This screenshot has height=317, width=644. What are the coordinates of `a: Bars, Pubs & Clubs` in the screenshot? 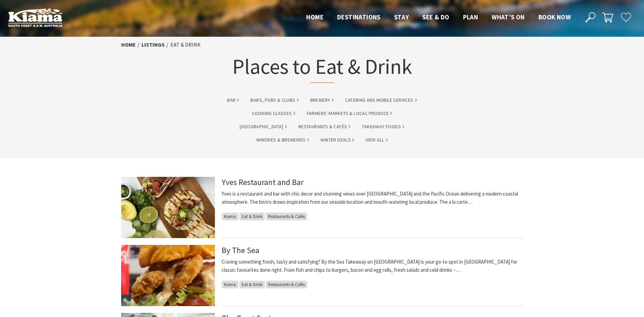 It's located at (274, 100).